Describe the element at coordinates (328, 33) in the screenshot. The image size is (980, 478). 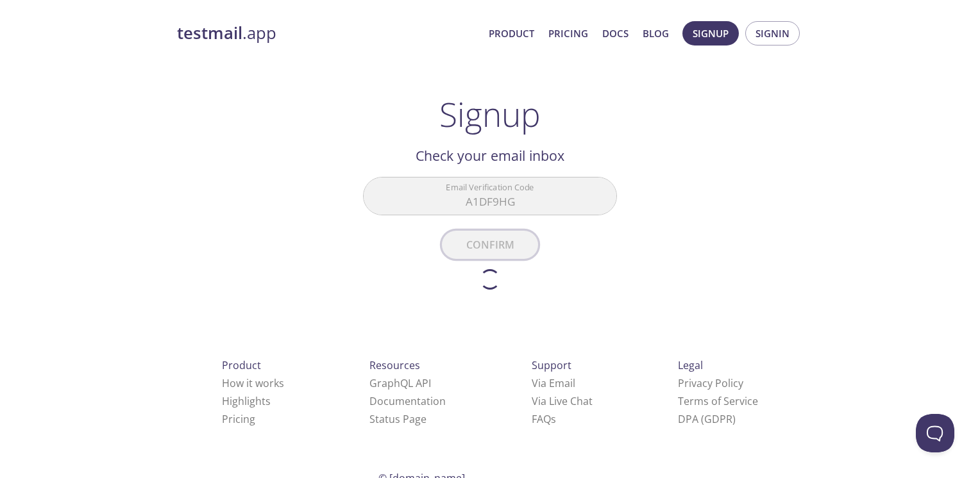
I see `a: testmail.app` at that location.